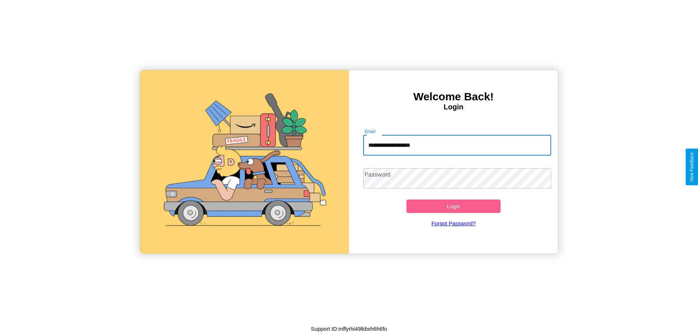  Describe the element at coordinates (244, 162) in the screenshot. I see `img: gif` at that location.